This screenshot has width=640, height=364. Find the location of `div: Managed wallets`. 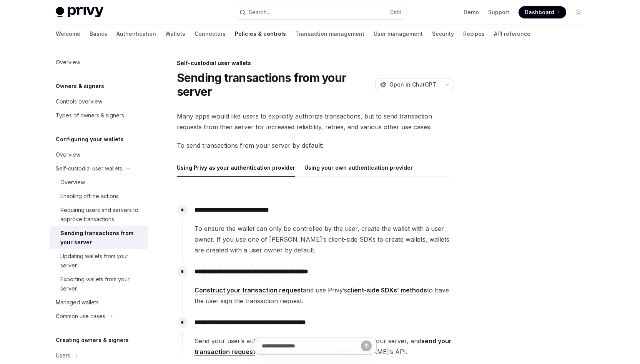

div: Managed wallets is located at coordinates (77, 302).